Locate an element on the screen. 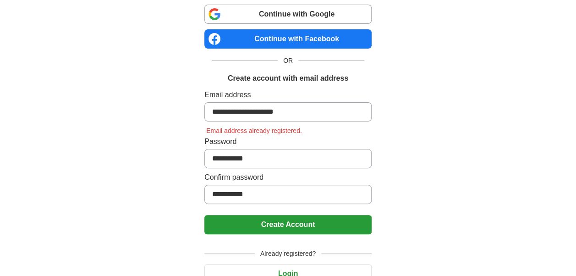 Image resolution: width=576 pixels, height=276 pixels. span: OR is located at coordinates (288, 60).